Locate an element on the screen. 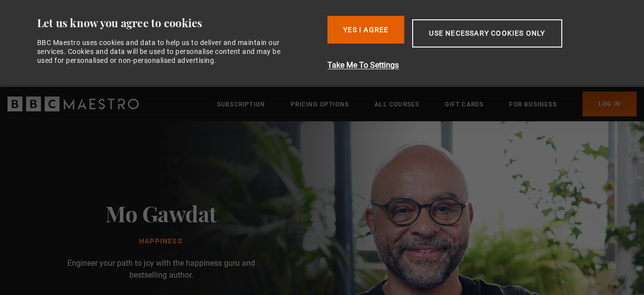  button: Yes I Agree is located at coordinates (366, 30).